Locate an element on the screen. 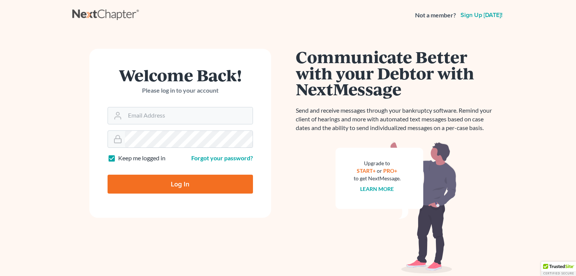 The image size is (576, 276). div: Upgrade to is located at coordinates (377, 164).